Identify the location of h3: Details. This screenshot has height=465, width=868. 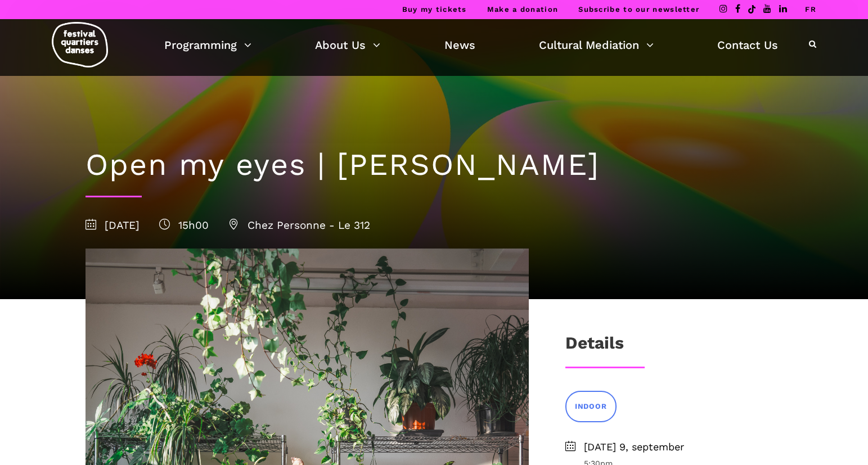
(595, 347).